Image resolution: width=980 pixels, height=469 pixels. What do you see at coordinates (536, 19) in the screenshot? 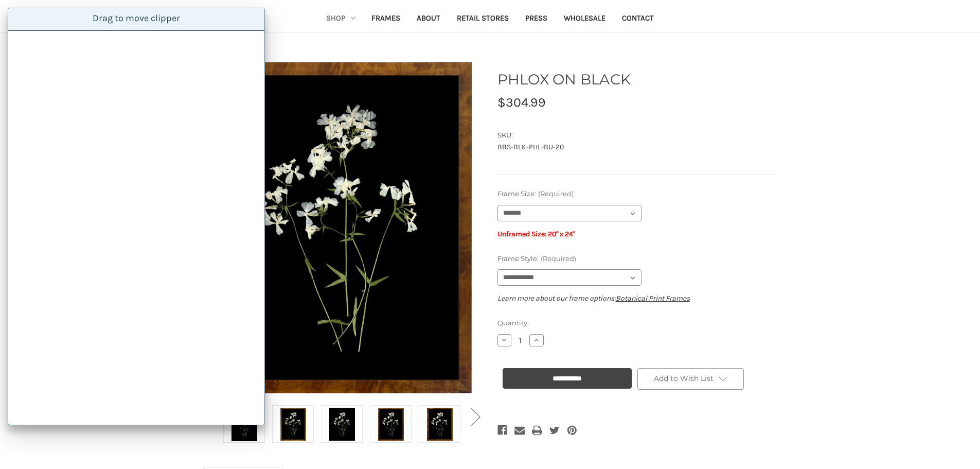
I see `a: Press` at bounding box center [536, 19].